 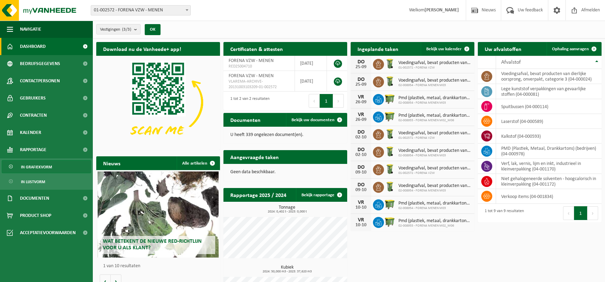 What do you see at coordinates (33, 150) in the screenshot?
I see `span: Rapportage` at bounding box center [33, 150].